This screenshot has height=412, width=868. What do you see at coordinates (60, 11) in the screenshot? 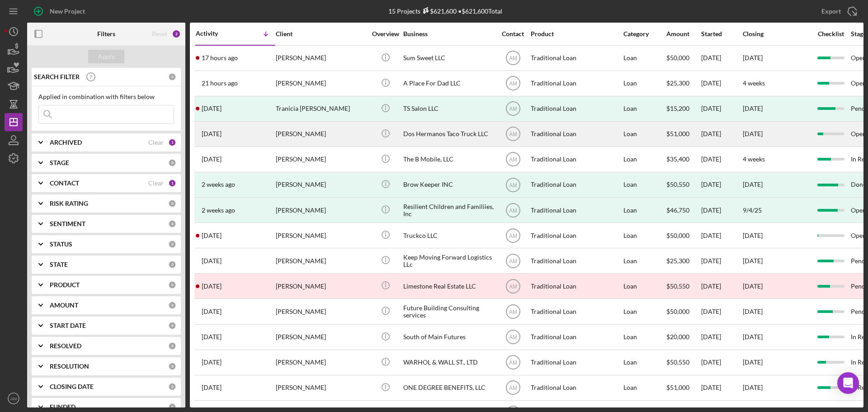
I see `button: New Project` at bounding box center [60, 11].